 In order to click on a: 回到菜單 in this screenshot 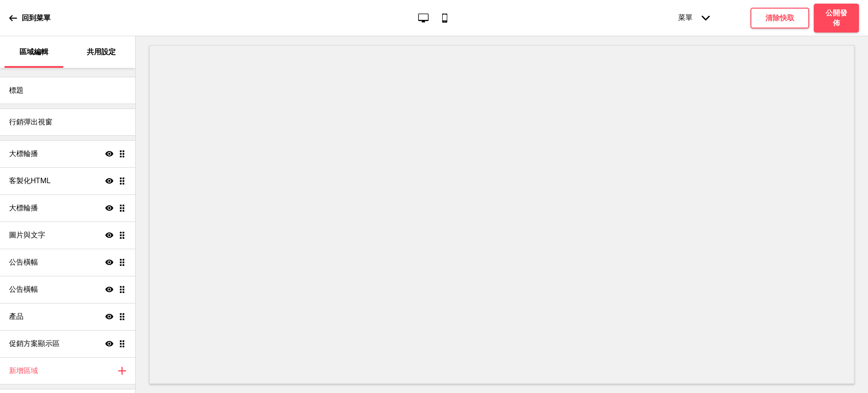, I will do `click(30, 18)`.